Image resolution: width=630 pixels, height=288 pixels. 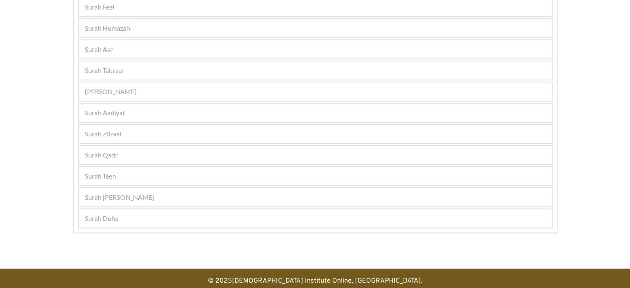 I want to click on span: Surah Qadr, so click(x=101, y=155).